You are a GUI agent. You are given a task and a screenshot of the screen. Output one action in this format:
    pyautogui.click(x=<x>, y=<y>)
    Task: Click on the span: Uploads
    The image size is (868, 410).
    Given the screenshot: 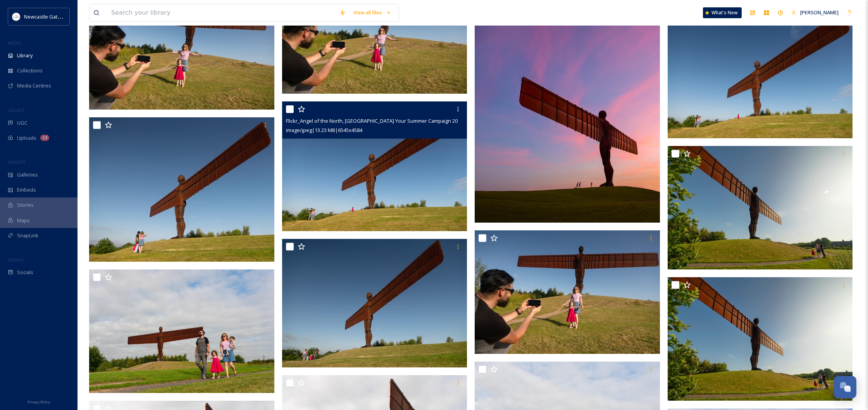 What is the action you would take?
    pyautogui.click(x=27, y=138)
    